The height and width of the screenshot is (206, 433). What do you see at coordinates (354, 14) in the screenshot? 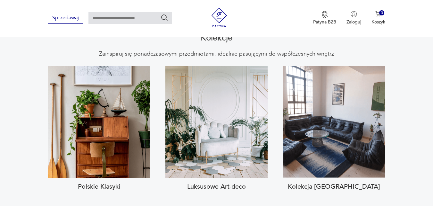
I see `img: Ikonka użytkownika` at bounding box center [354, 14].